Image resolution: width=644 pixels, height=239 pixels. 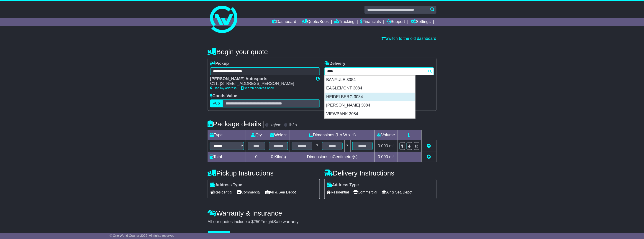 What do you see at coordinates (409, 39) in the screenshot?
I see `a: Switch to the old dashboard` at bounding box center [409, 39].